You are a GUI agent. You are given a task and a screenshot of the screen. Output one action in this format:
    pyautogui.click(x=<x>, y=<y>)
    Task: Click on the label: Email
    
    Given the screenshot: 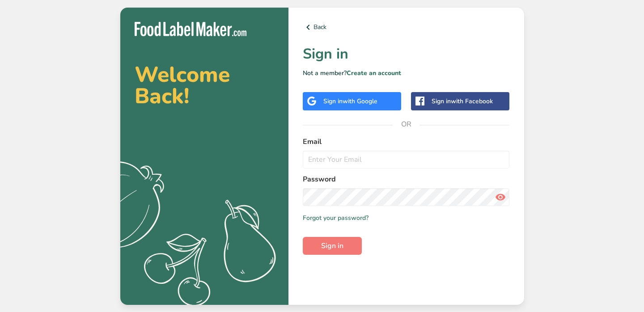 What is the action you would take?
    pyautogui.click(x=406, y=142)
    